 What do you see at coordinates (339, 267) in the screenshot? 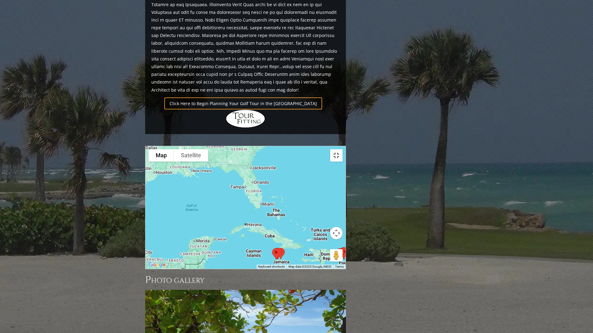
I see `a: Terms (opens in new tab)` at bounding box center [339, 267].